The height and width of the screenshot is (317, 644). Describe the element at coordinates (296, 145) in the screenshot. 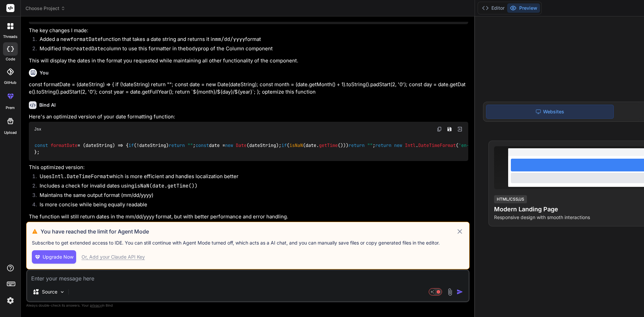

I see `span: isNaN` at that location.